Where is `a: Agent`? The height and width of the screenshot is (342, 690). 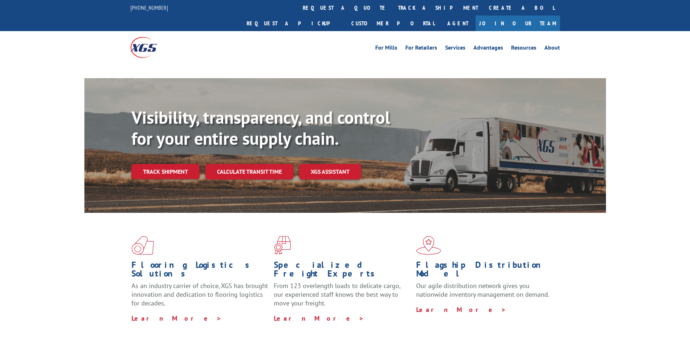 a: Agent is located at coordinates (458, 23).